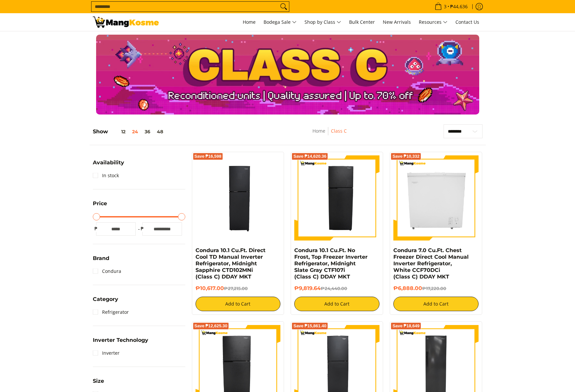 The image size is (575, 392). What do you see at coordinates (362, 22) in the screenshot?
I see `a: Bulk Center` at bounding box center [362, 22].